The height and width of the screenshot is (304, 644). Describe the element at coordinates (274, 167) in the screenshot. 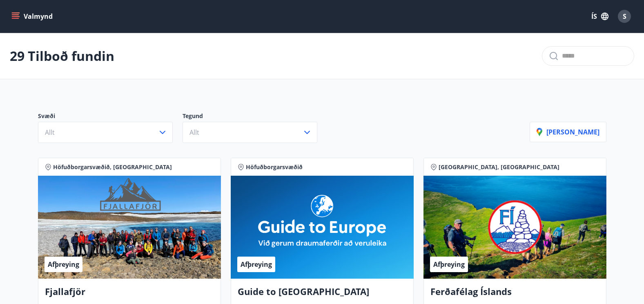

I see `span: Höfuðborgarsvæðið` at that location.